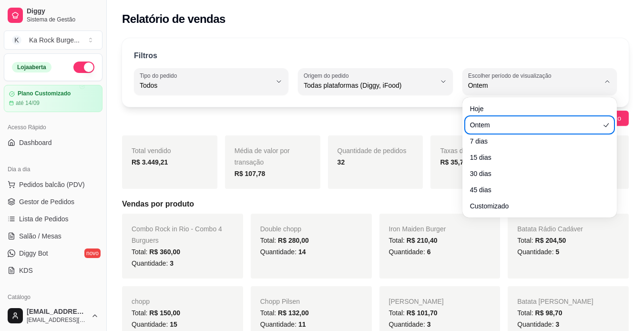  Describe the element at coordinates (262, 157) in the screenshot. I see `span: Média de valor por transação` at that location.